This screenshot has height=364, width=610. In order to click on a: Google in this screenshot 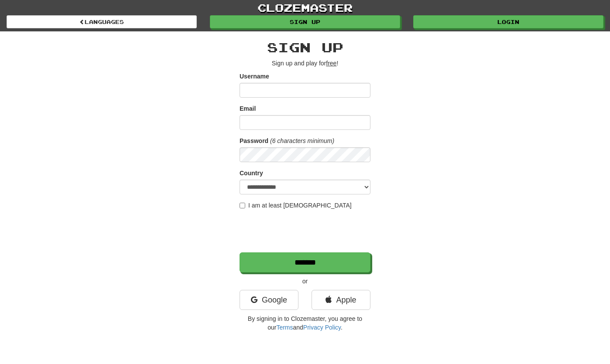, I will do `click(269, 300)`.